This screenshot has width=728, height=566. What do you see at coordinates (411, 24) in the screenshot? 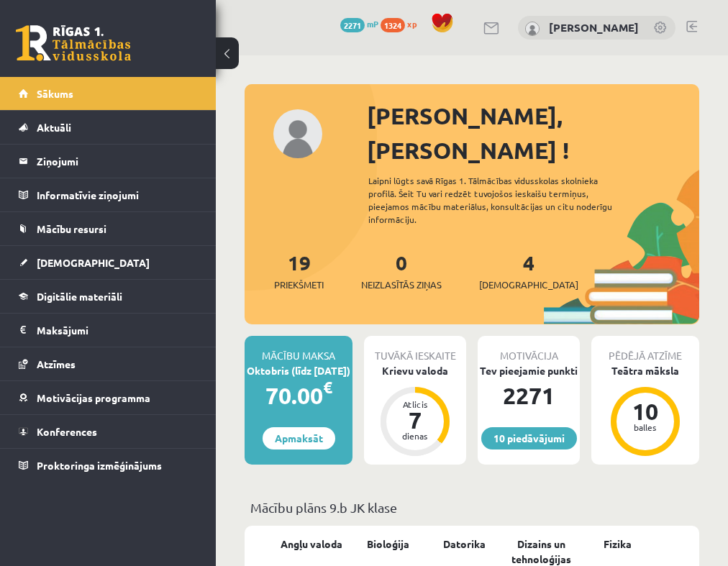
I see `span: xp` at bounding box center [411, 24].